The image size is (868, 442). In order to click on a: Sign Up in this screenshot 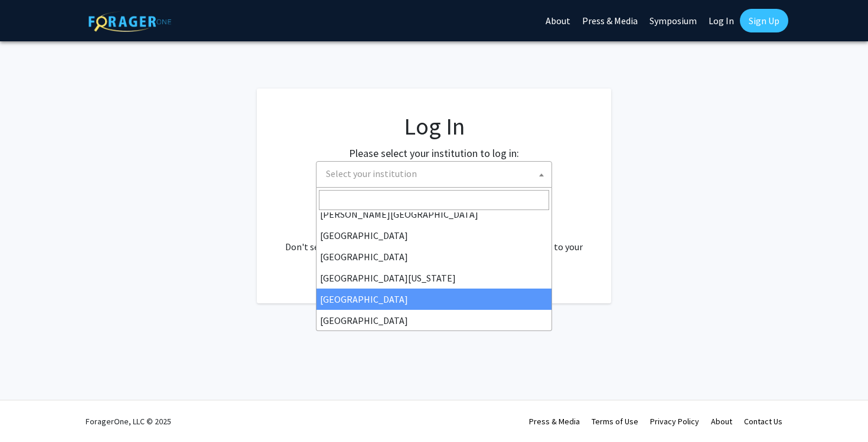, I will do `click(764, 21)`.